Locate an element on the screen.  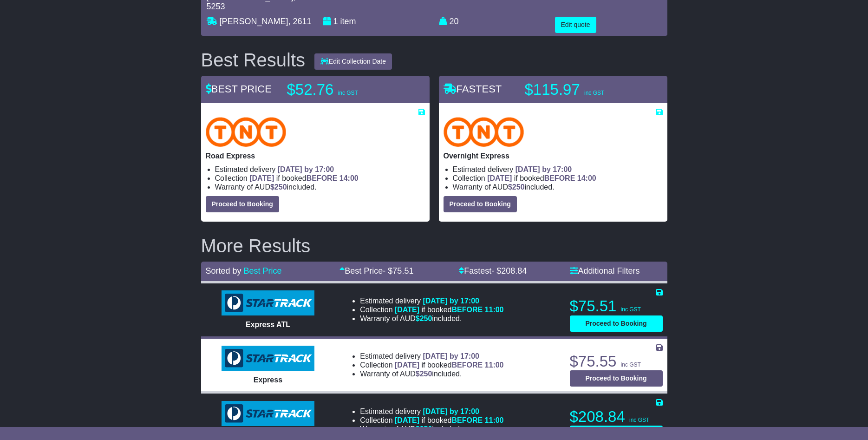
img: StarTrack: Express ATL is located at coordinates (268, 303).